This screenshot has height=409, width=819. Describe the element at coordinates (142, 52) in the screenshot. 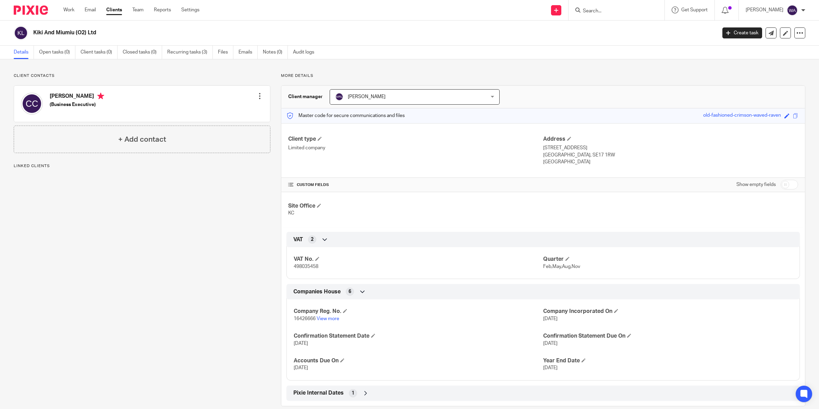

I see `a: Closed tasks (0)` at that location.